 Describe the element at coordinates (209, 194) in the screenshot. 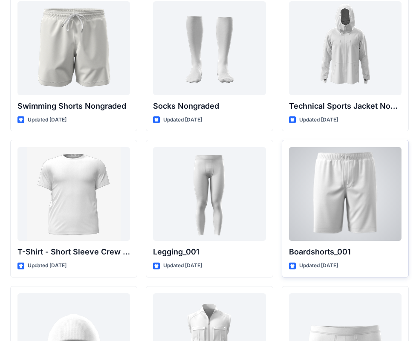

I see `a: Legging_001` at that location.